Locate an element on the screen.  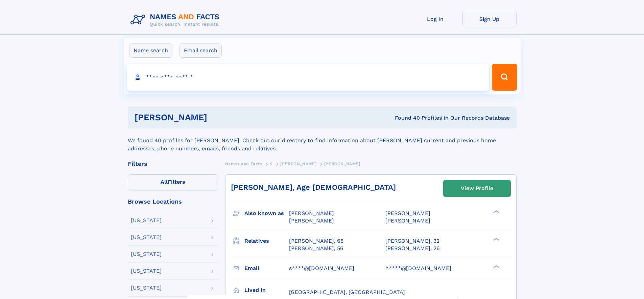
a: Log In is located at coordinates (435, 19).